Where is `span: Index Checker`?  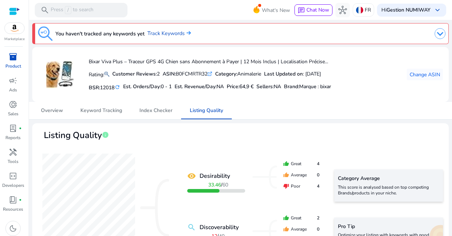
span: Index Checker is located at coordinates (156, 111).